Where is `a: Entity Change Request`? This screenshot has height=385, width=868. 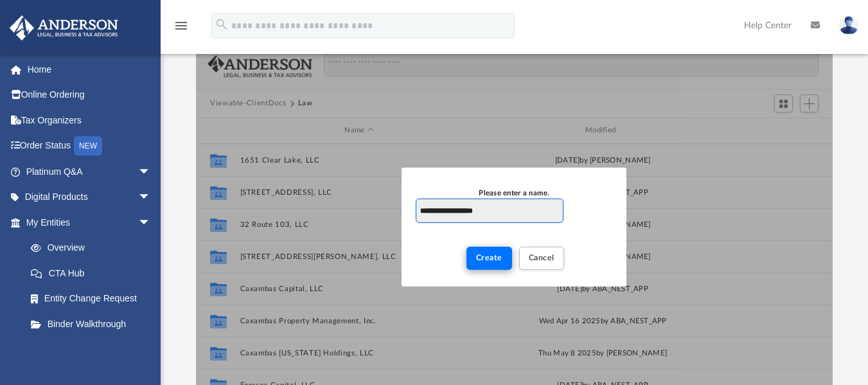 a: Entity Change Request is located at coordinates (94, 299).